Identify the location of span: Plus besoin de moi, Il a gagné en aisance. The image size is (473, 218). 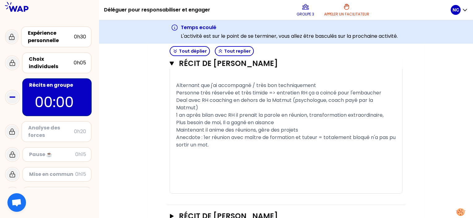
(225, 122).